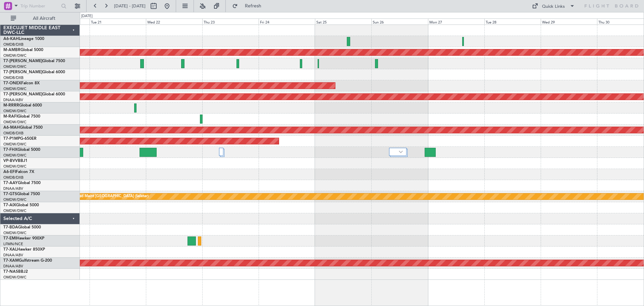 The width and height of the screenshot is (644, 306). Describe the element at coordinates (249, 6) in the screenshot. I see `button: Refresh` at that location.